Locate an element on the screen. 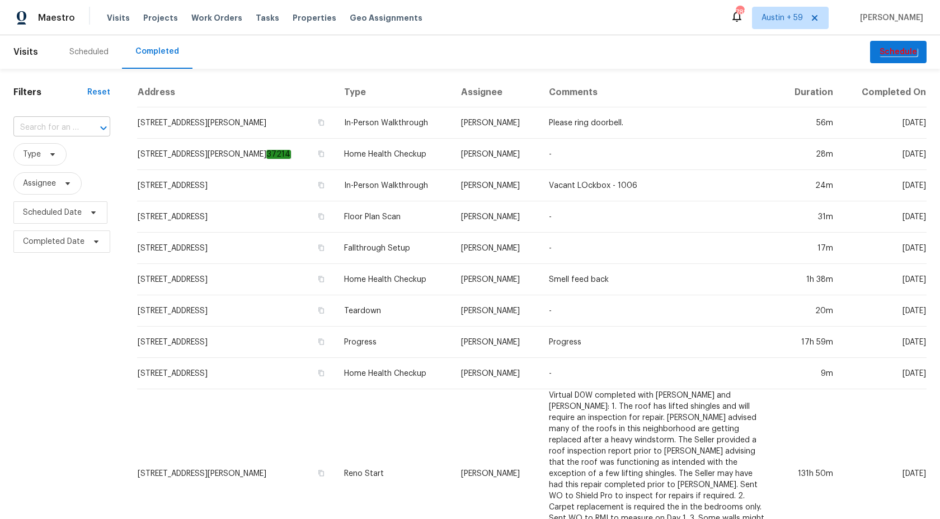 This screenshot has width=940, height=519. span: Projects is located at coordinates (161, 18).